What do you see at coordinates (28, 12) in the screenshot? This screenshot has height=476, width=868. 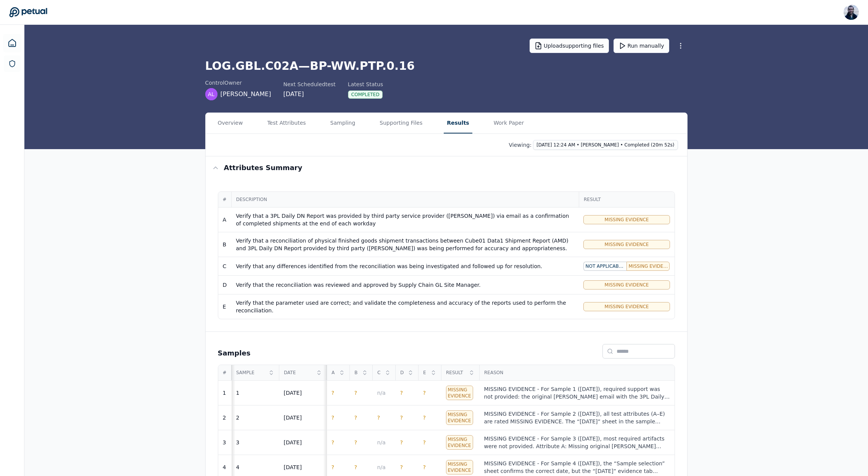 I see `a: Go to Dashboard` at bounding box center [28, 12].